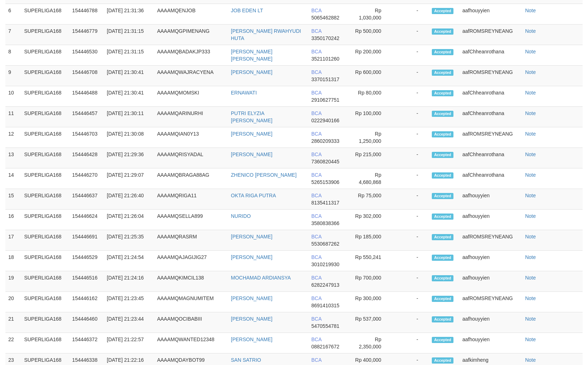 Image resolution: width=588 pixels, height=365 pixels. What do you see at coordinates (370, 117) in the screenshot?
I see `td: Rp 100,000` at bounding box center [370, 117].